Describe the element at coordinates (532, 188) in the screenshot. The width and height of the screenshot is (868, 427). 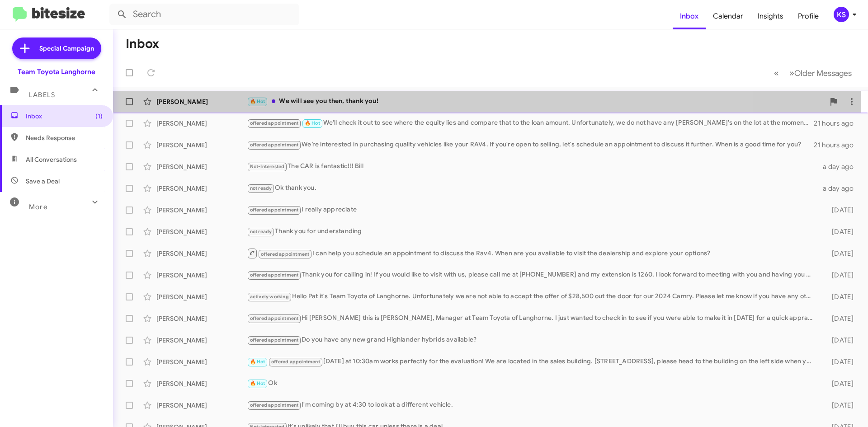
I see `div: Ok thank you.` at that location.